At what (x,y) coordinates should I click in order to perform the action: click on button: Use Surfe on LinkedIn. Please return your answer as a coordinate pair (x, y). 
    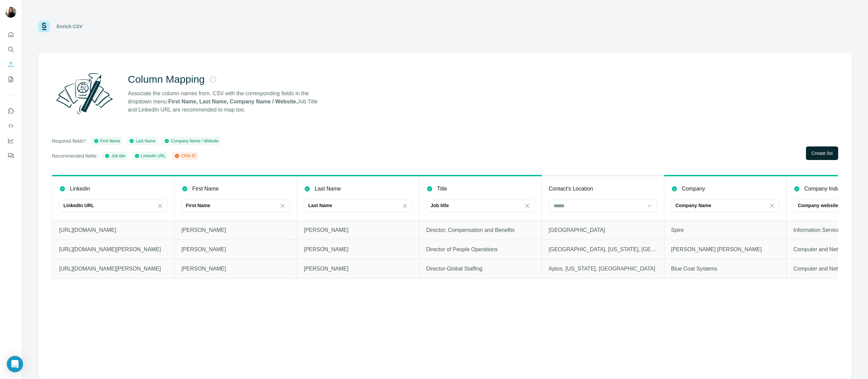
    Looking at the image, I should click on (11, 111).